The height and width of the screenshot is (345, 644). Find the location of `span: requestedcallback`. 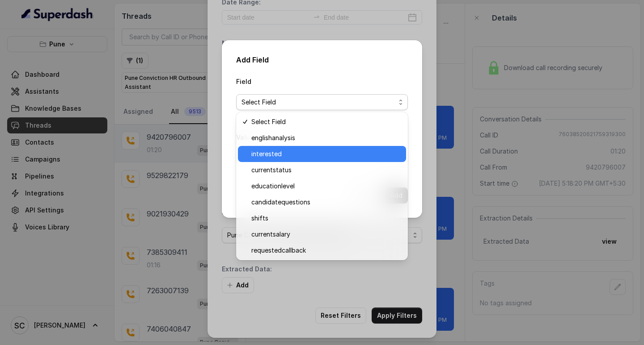

span: requestedcallback is located at coordinates (325, 250).